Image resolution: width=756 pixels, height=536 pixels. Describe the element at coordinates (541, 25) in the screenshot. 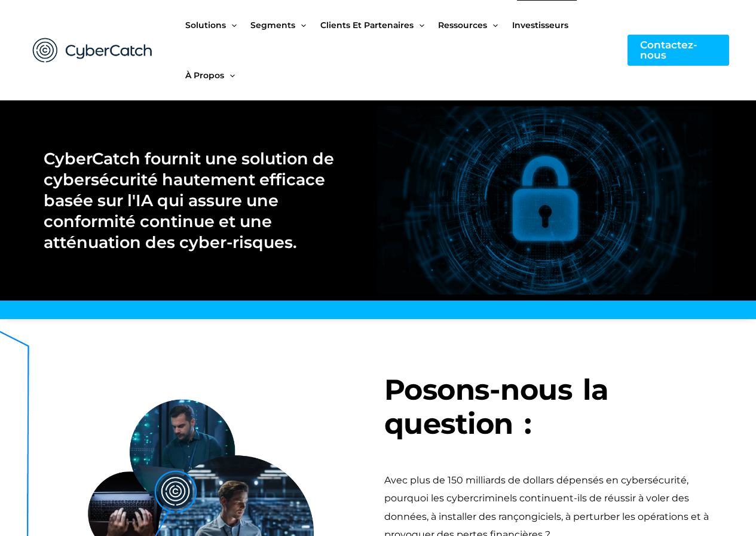

I see `font: Investisseurs` at that location.